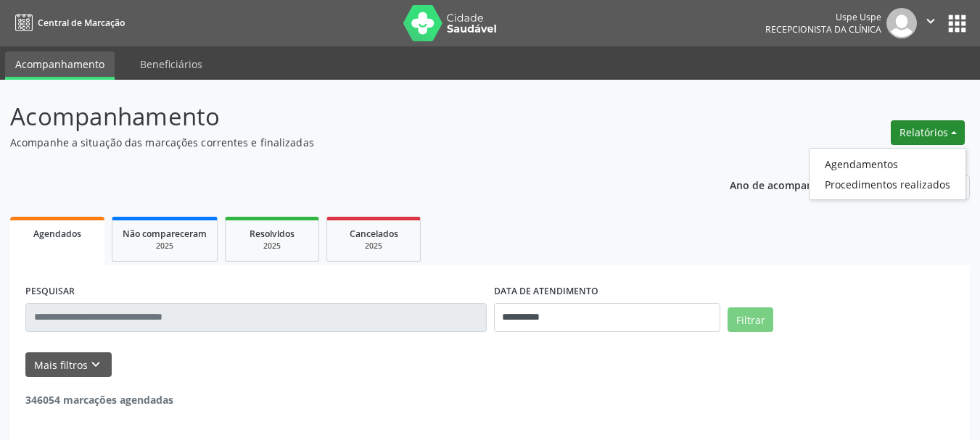 The image size is (980, 440). What do you see at coordinates (68, 365) in the screenshot?
I see `button: Mais filtroskeyboard_arrow_down` at bounding box center [68, 365].